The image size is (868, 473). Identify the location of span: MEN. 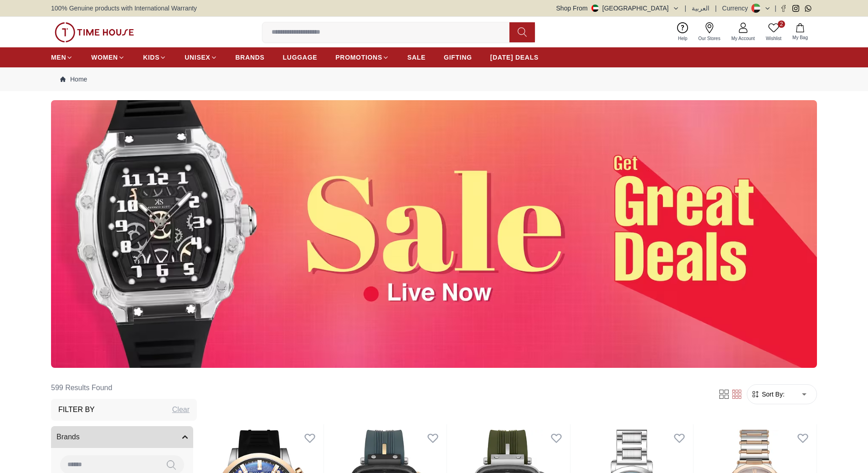
(59, 57).